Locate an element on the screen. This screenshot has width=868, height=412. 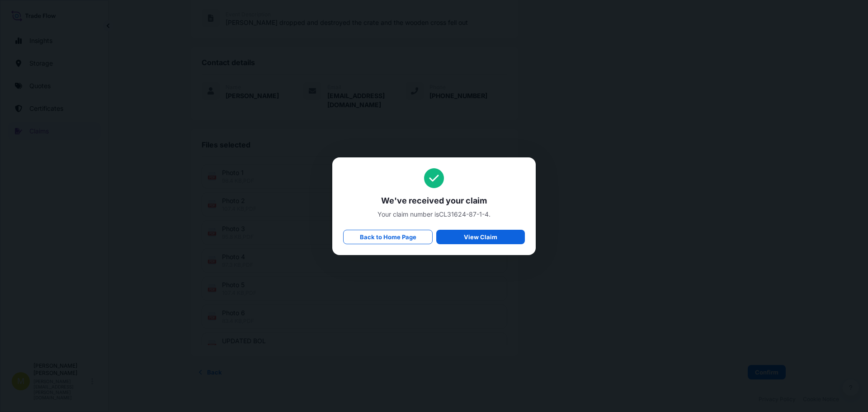
span: Your claim number is CL31624-87-1-4 . is located at coordinates (434, 214).